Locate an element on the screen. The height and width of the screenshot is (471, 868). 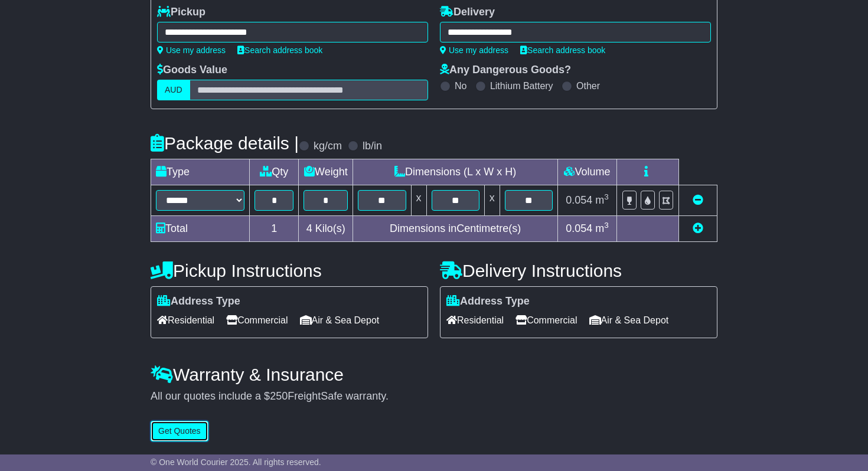
label: kg/cm is located at coordinates (328, 147).